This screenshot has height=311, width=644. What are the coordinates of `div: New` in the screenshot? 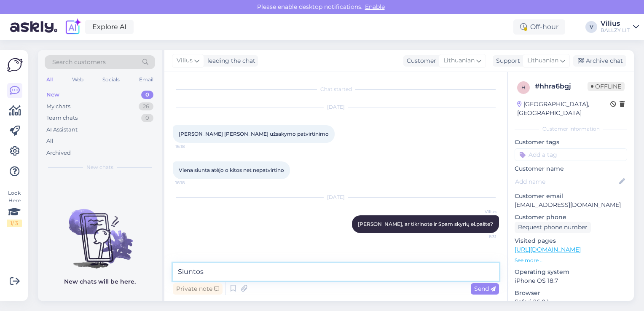 It's located at (53, 95).